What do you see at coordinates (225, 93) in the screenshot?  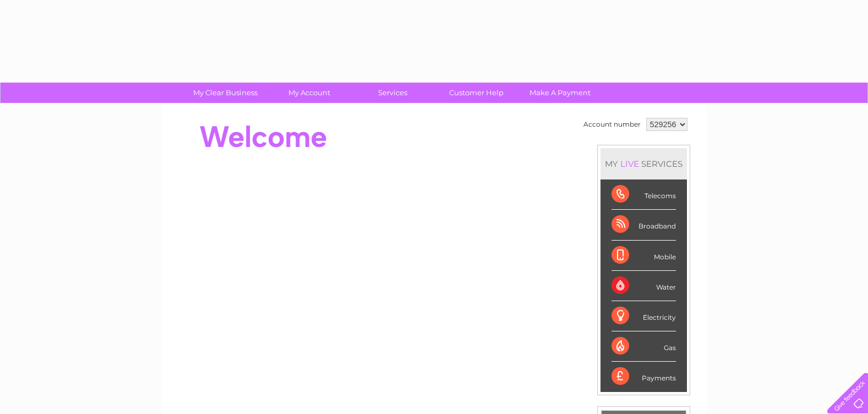 I see `a: My Clear Business` at bounding box center [225, 93].